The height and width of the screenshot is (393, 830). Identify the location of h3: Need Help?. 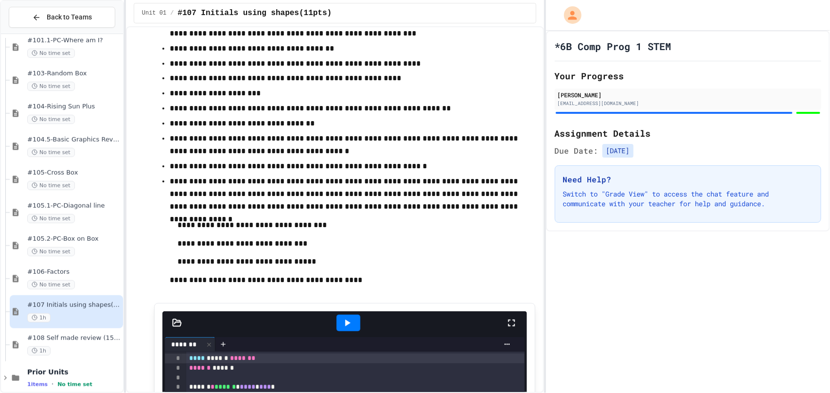
(688, 179).